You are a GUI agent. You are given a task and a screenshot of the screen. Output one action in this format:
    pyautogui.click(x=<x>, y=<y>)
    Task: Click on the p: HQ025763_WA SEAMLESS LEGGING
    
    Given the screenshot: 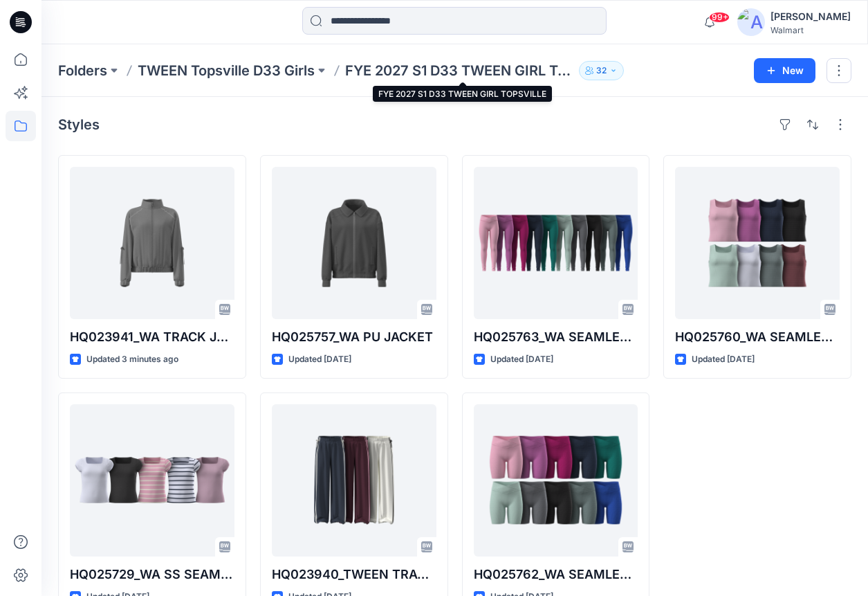 What is the action you would take?
    pyautogui.click(x=556, y=337)
    